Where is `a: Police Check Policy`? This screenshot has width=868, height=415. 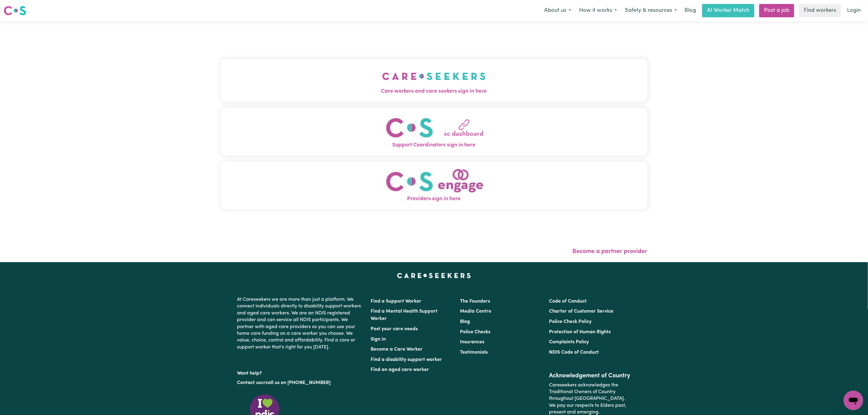
a: Police Check Policy is located at coordinates (571, 322).